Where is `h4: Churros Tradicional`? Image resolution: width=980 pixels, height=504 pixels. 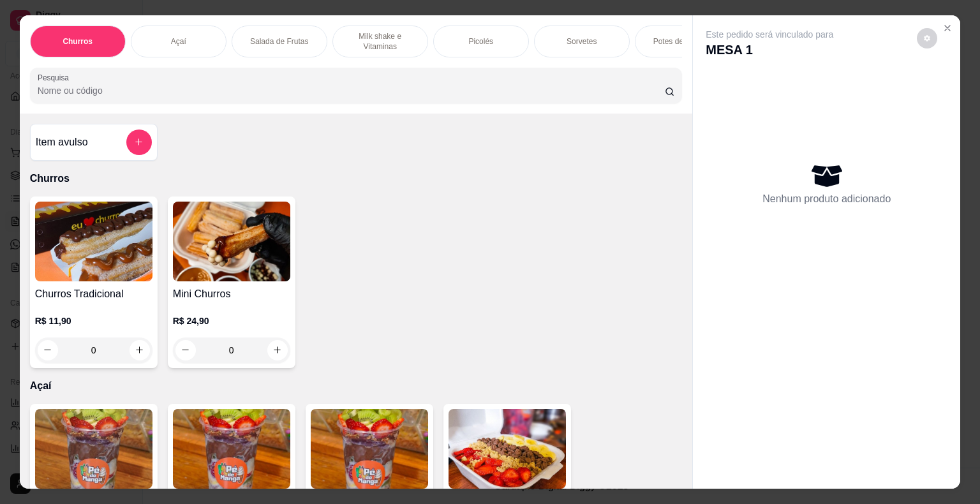
h4: Churros Tradicional is located at coordinates (94, 295).